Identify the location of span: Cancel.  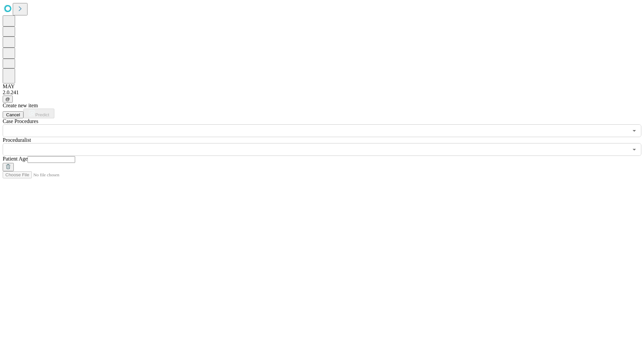
(13, 115).